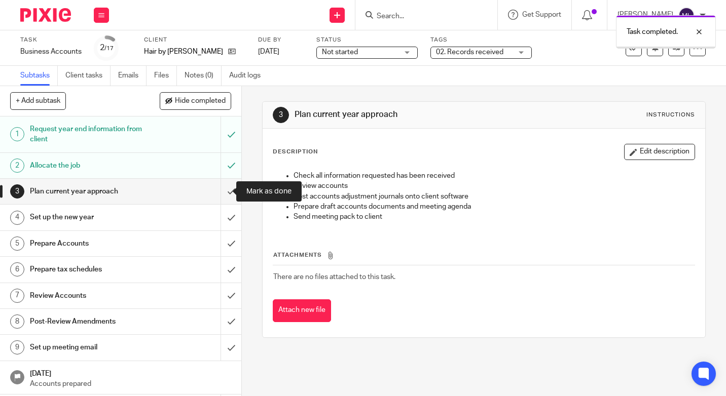  I want to click on label: Client, so click(195, 40).